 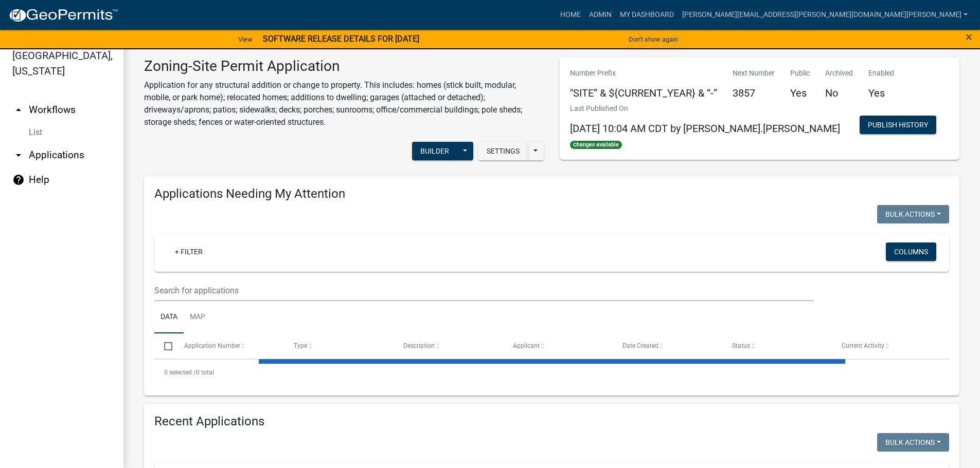 I want to click on wm-modal-confirm: Workflow Publish History, so click(x=898, y=126).